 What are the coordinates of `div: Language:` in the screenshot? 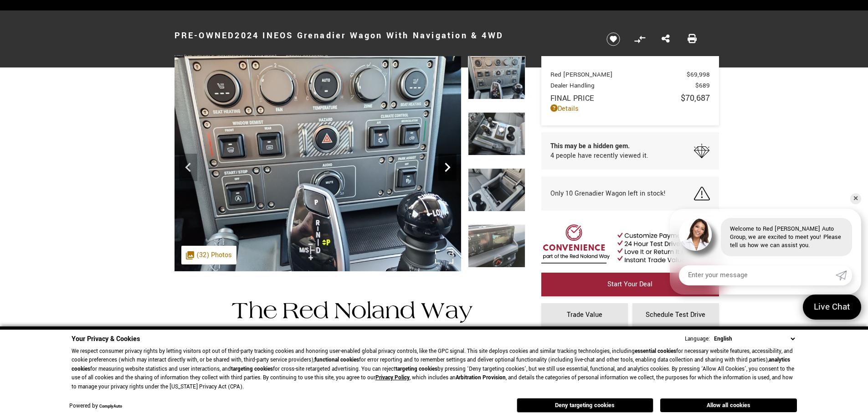 It's located at (697, 339).